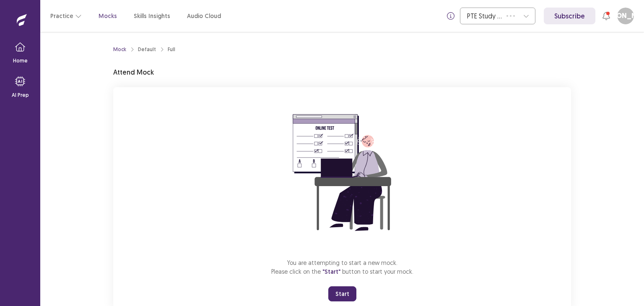 The height and width of the screenshot is (306, 644). I want to click on p: Mocks, so click(108, 16).